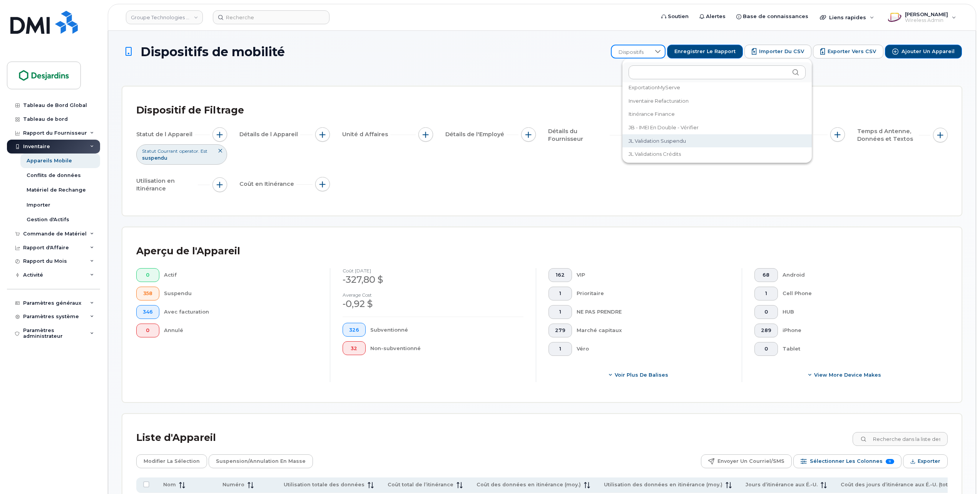 The height and width of the screenshot is (494, 980). What do you see at coordinates (176, 438) in the screenshot?
I see `div: Liste d'Appareil` at bounding box center [176, 438].